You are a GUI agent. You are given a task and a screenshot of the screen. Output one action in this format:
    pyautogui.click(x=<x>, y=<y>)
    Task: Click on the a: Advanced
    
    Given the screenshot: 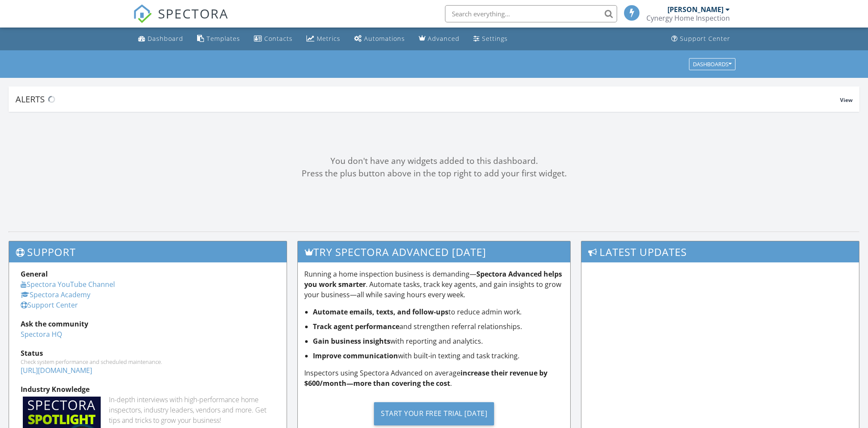 What is the action you would take?
    pyautogui.click(x=439, y=39)
    